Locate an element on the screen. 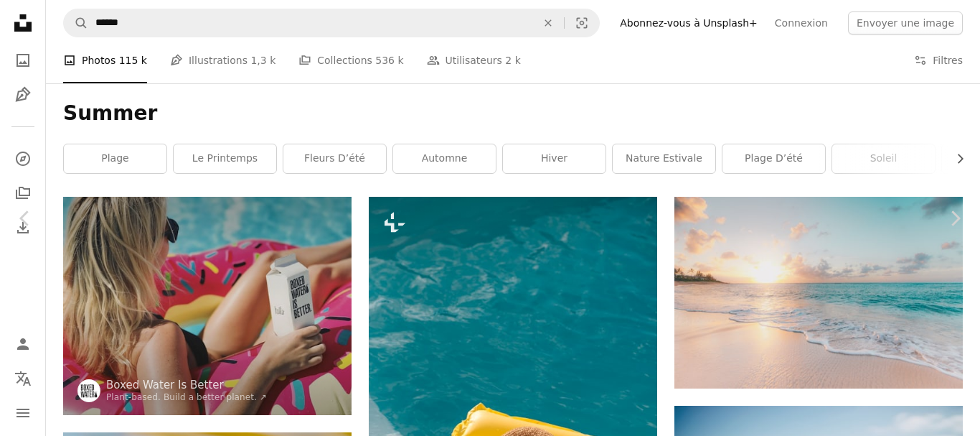  a: Suivant is located at coordinates (955, 218).